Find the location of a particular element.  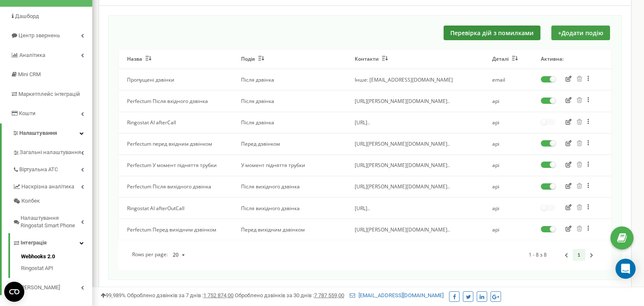

span: Налаштування Ringostat Smart Phone is located at coordinates (51, 222).